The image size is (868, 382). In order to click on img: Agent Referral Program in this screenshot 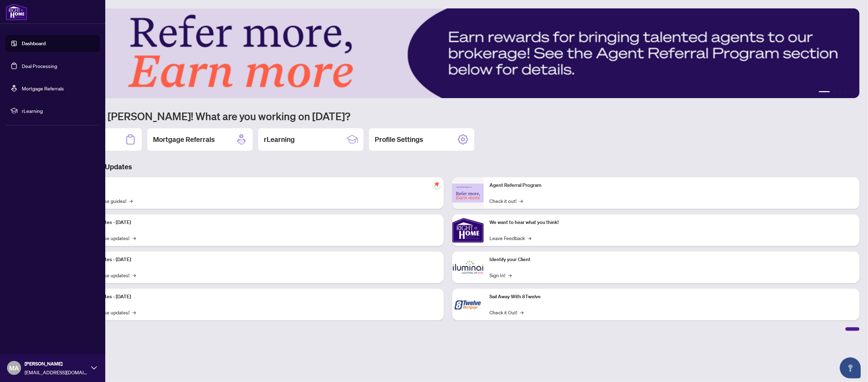, I will do `click(468, 194)`.